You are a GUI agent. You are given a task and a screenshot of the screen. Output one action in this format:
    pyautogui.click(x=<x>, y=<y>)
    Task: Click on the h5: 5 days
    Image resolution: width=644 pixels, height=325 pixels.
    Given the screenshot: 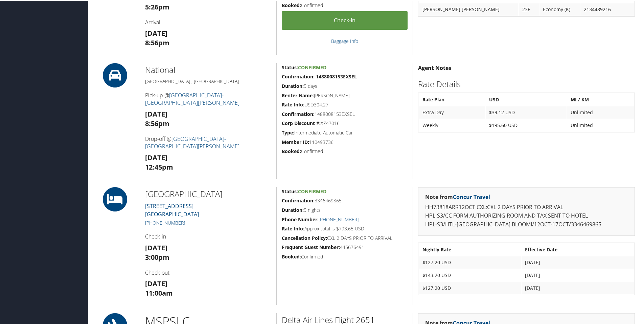 What is the action you would take?
    pyautogui.click(x=344, y=85)
    